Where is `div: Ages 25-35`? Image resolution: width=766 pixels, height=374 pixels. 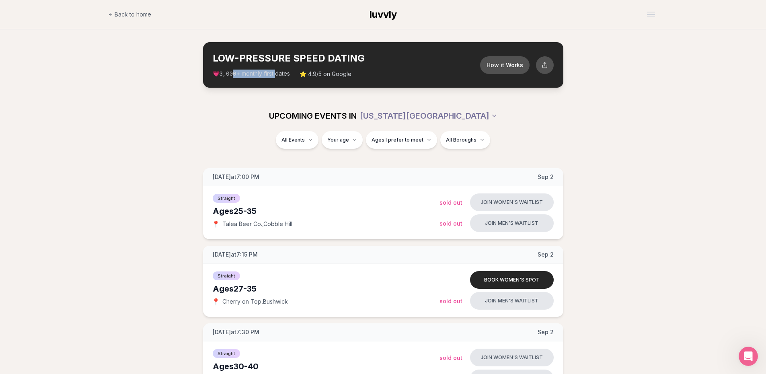
div: Ages 25-35 is located at coordinates (326, 211).